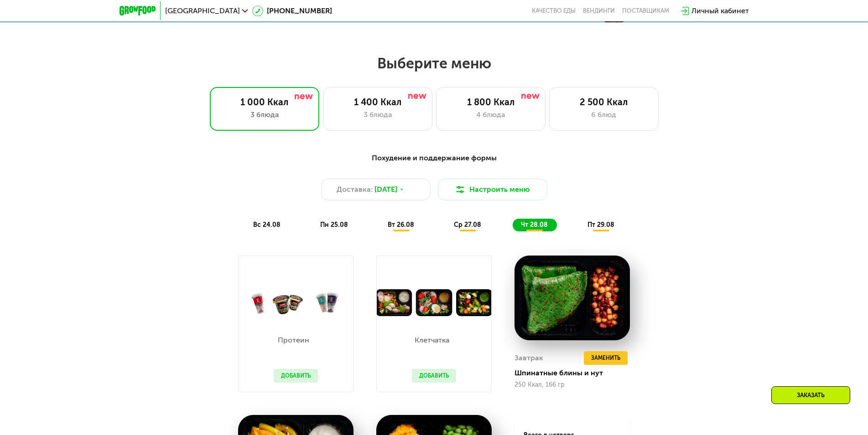 The image size is (868, 435). What do you see at coordinates (334, 225) in the screenshot?
I see `span: пн 25.08` at bounding box center [334, 225].